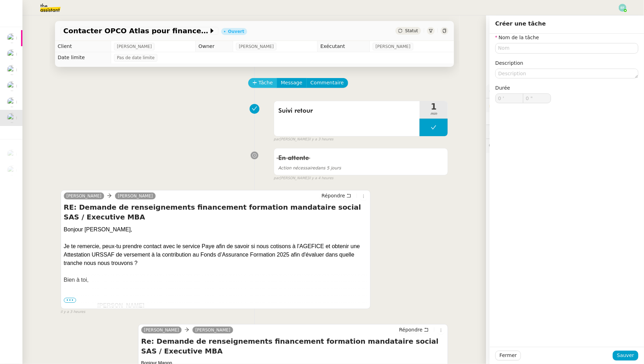  I want to click on label: Description, so click(510, 63).